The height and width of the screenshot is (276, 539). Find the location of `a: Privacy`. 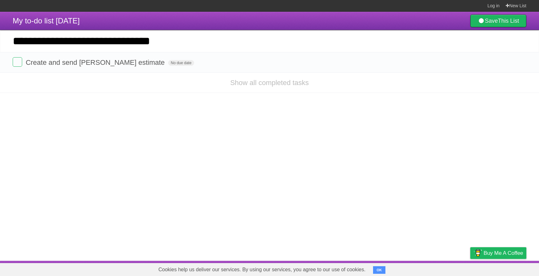

a: Privacy is located at coordinates (470, 269).